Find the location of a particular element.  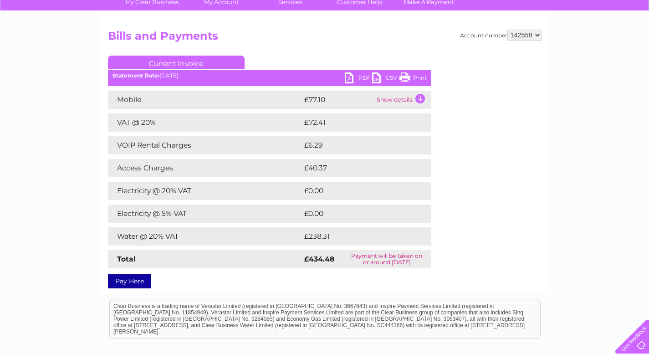

a: Energy is located at coordinates (522, 42).